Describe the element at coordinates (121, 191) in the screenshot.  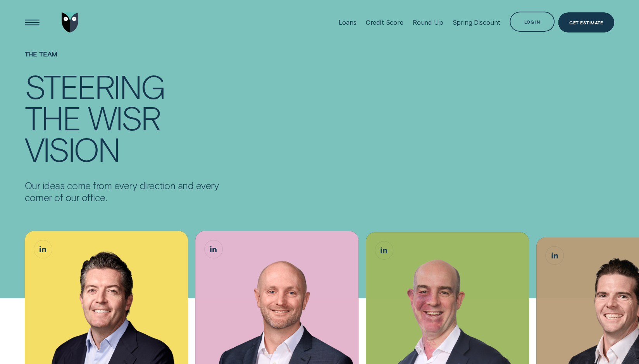
I see `p: Our ideas come from every direction and every corner of our office.` at that location.